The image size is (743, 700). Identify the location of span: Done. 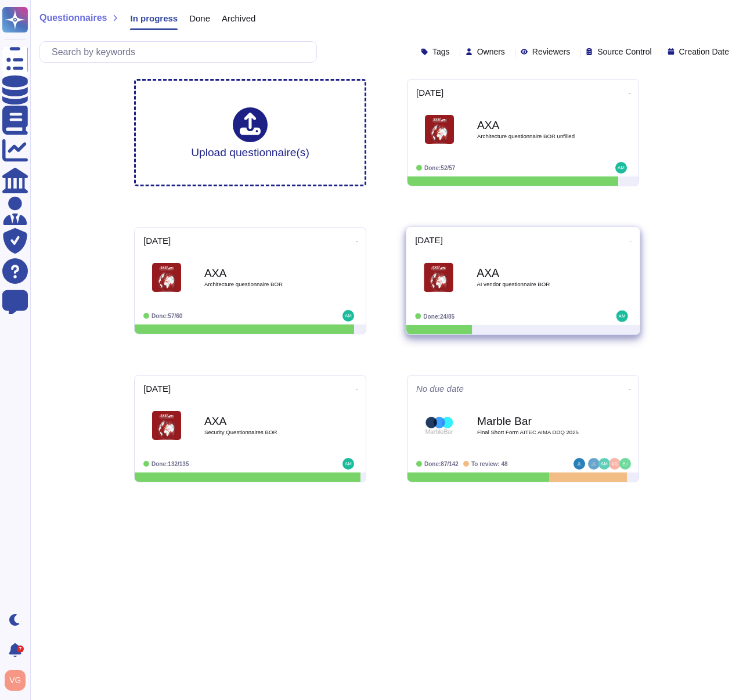
(199, 18).